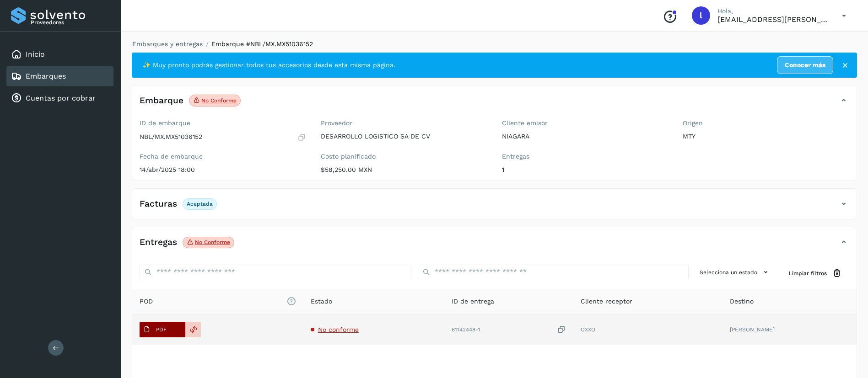  Describe the element at coordinates (805, 65) in the screenshot. I see `a: Conocer más` at that location.